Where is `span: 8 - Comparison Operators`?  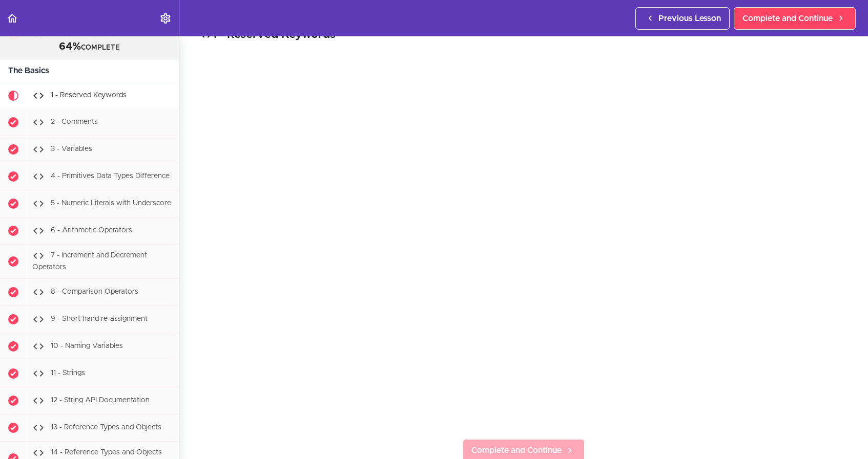
span: 8 - Comparison Operators is located at coordinates (94, 292).